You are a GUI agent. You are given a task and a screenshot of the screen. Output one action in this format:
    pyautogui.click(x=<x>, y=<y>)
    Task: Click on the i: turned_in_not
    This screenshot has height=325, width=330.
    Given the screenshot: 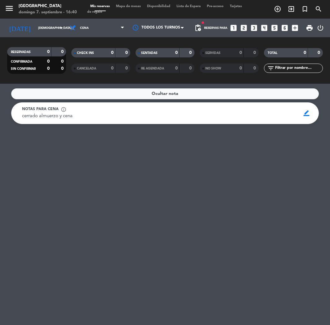 What is the action you would take?
    pyautogui.click(x=305, y=9)
    